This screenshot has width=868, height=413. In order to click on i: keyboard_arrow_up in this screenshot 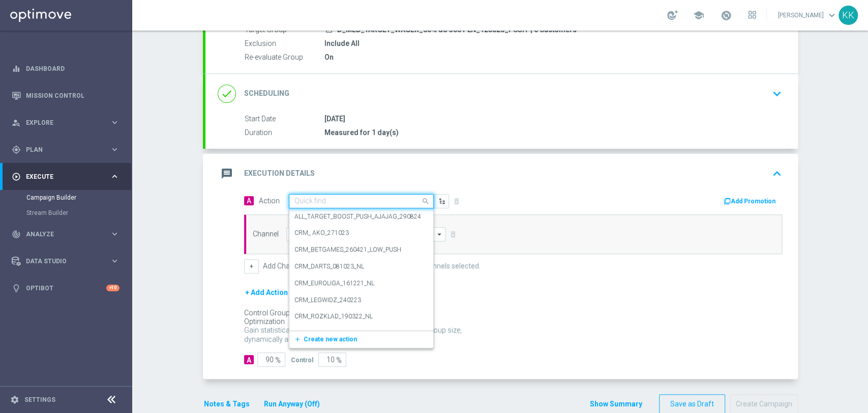, I will do `click(777, 174)`.